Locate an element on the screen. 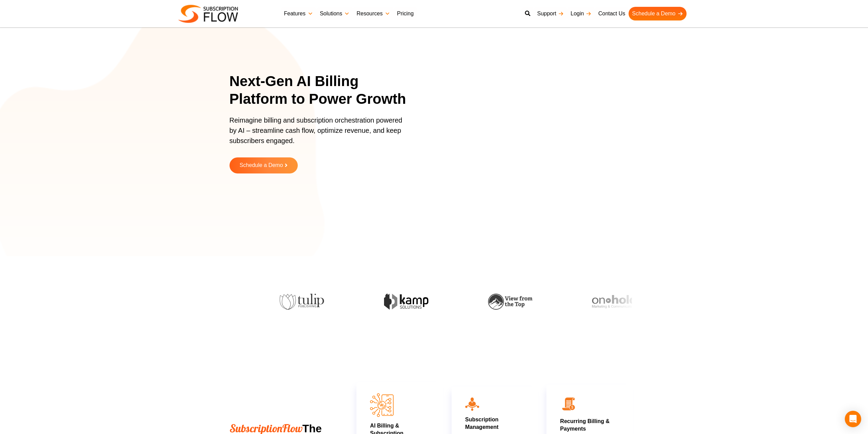 The image size is (868, 434). img: AI Billing & Subscription Managements is located at coordinates (382, 405).